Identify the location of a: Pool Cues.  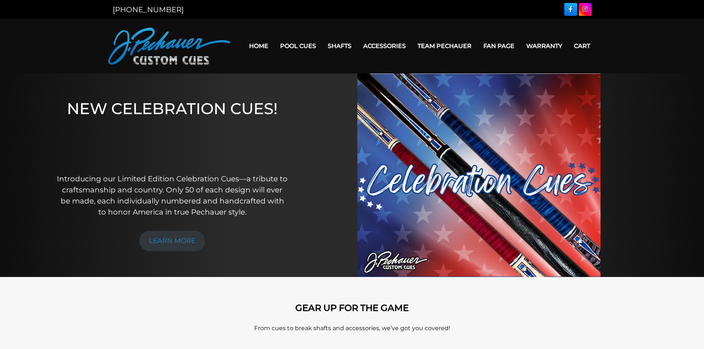
(298, 46).